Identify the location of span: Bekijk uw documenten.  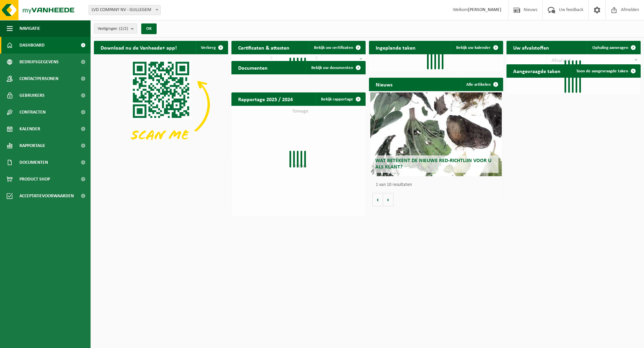
(332, 68).